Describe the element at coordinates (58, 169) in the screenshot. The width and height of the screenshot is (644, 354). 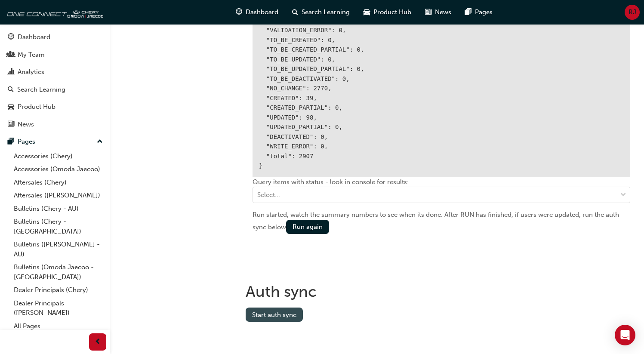
I see `a: Accessories (Omoda Jaecoo)` at that location.